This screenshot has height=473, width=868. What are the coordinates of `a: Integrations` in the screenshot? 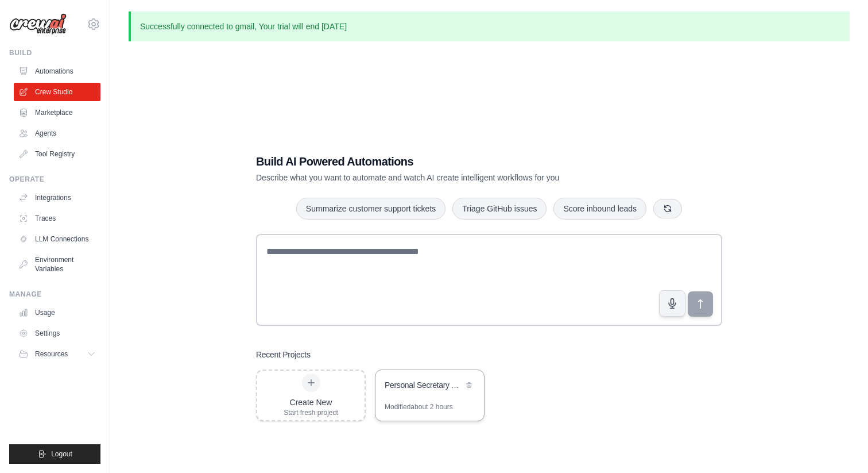 It's located at (57, 198).